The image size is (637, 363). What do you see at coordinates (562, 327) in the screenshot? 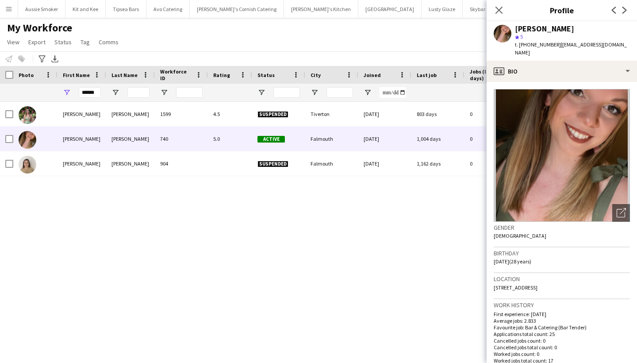
I see `p: Favourite job: Bar & Catering (Bar Tender)` at bounding box center [562, 327].